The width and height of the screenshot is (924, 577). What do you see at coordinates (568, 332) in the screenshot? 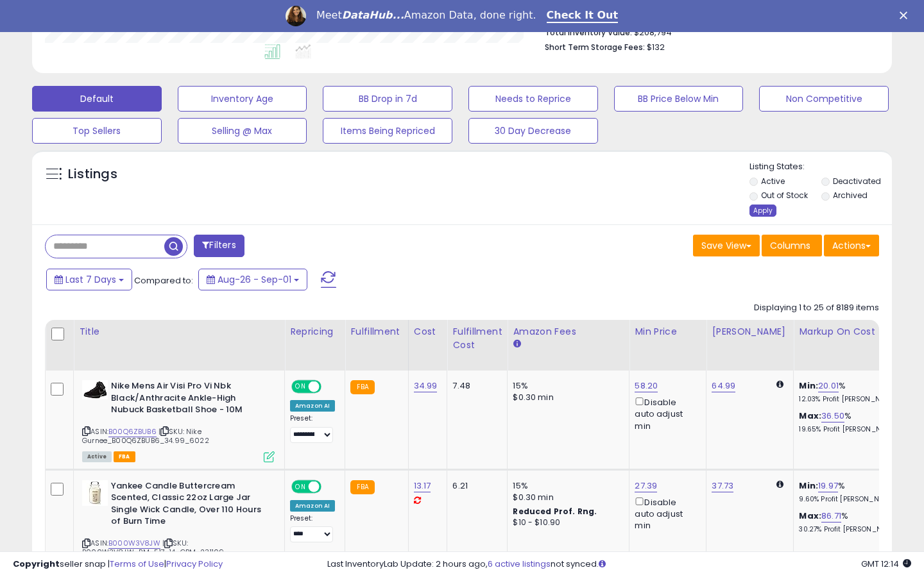
I see `div: Amazon Fees` at bounding box center [568, 332].